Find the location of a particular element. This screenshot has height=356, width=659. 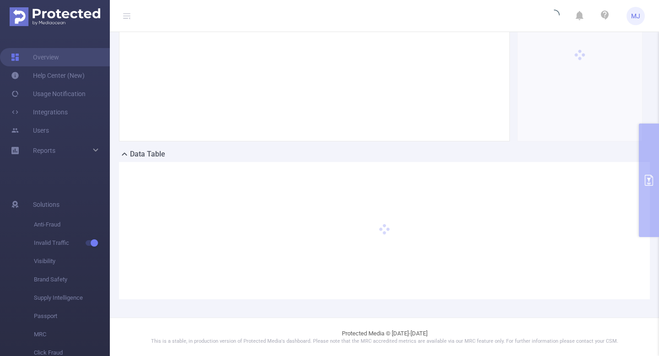

span: MJ is located at coordinates (636, 16).